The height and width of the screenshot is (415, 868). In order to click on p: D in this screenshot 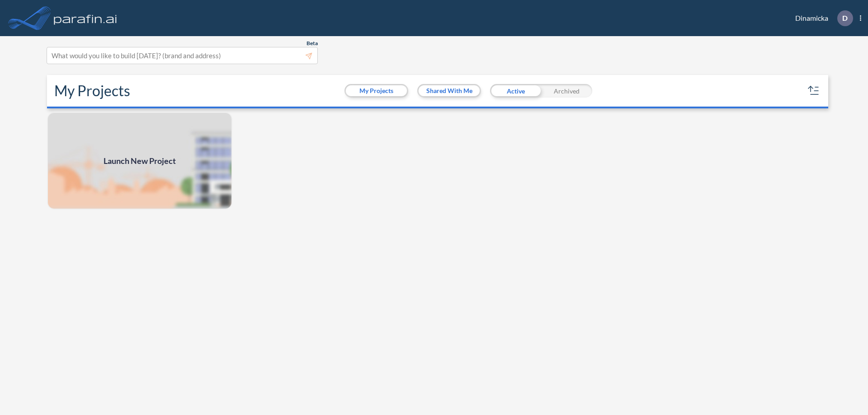, I will do `click(845, 18)`.